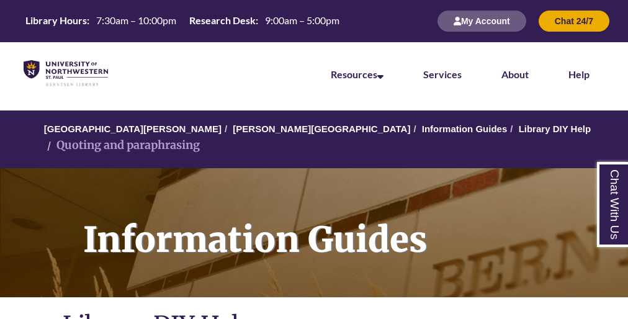  Describe the element at coordinates (465, 129) in the screenshot. I see `a: Information Guides` at that location.